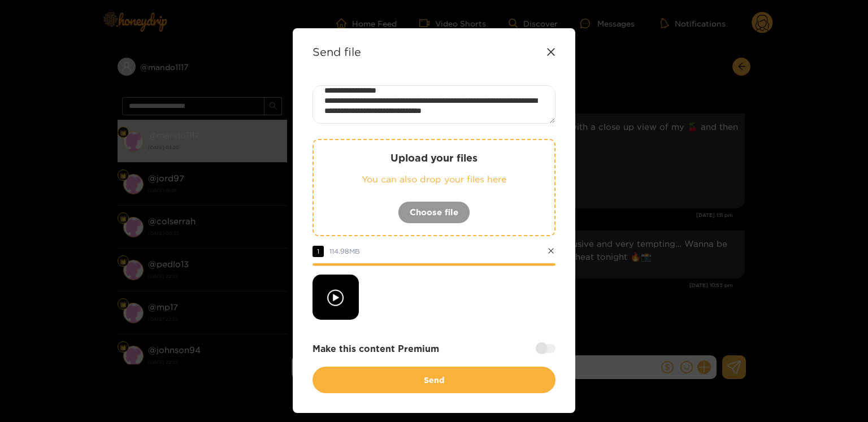  Describe the element at coordinates (434, 158) in the screenshot. I see `p: Upload your files` at that location.